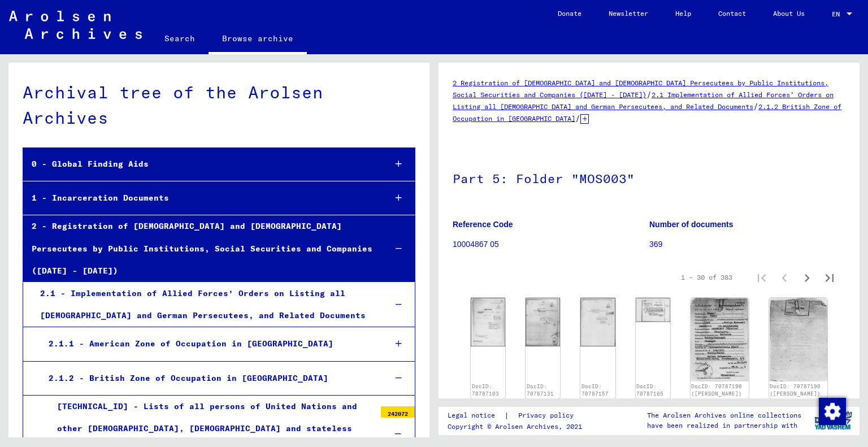  What do you see at coordinates (838, 14) in the screenshot?
I see `span: EN` at bounding box center [838, 14].